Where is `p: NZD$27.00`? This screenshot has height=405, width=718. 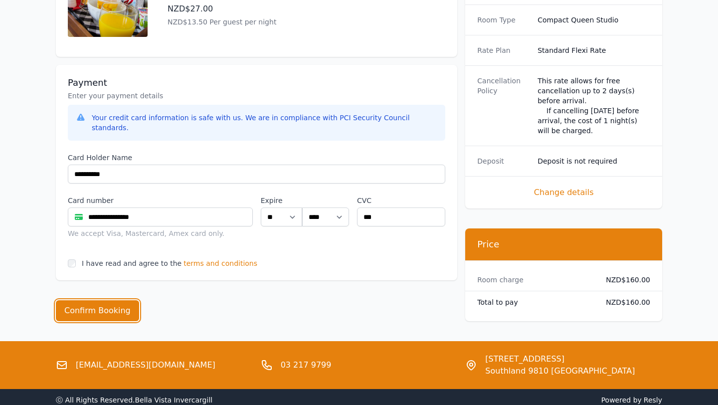
p: NZD$27.00 is located at coordinates (261, 9).